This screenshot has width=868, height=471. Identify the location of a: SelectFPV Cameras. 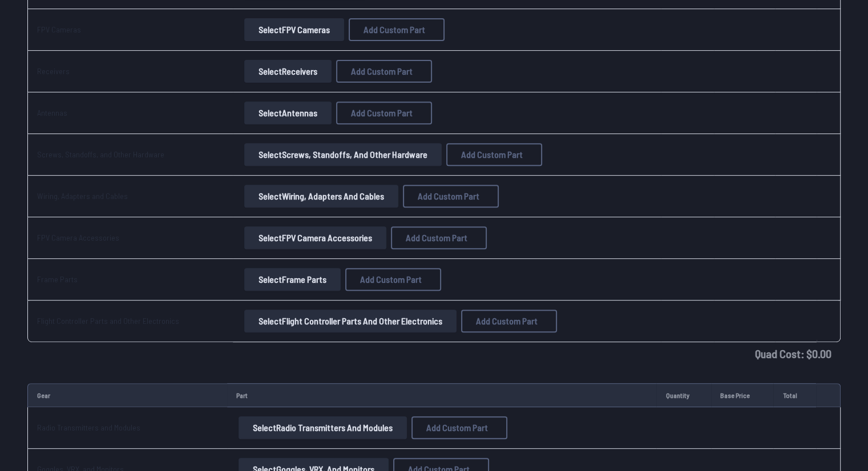
(294, 30).